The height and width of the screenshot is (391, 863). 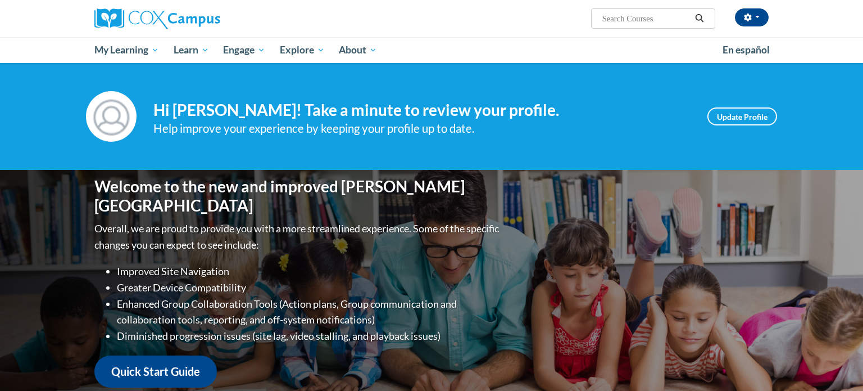 I want to click on li: Greater Device Compatibility, so click(x=309, y=287).